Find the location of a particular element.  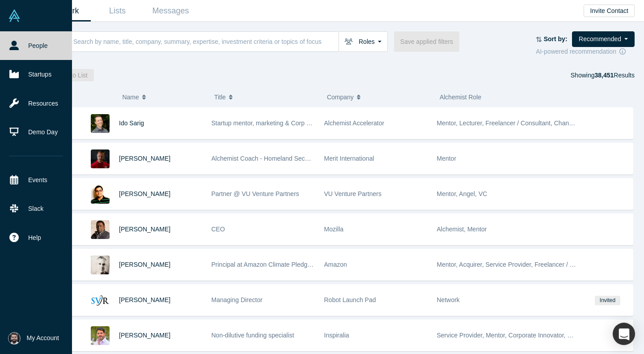

img: Nick Ellis's Profile Image is located at coordinates (100, 265).